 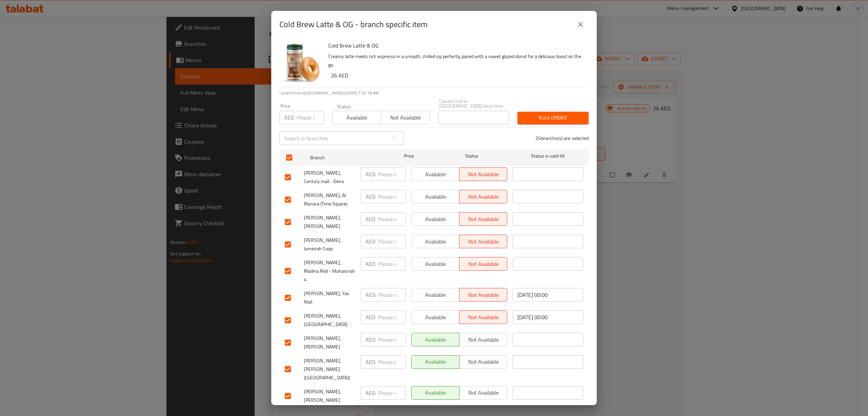 I want to click on span: Bulk update, so click(x=553, y=117).